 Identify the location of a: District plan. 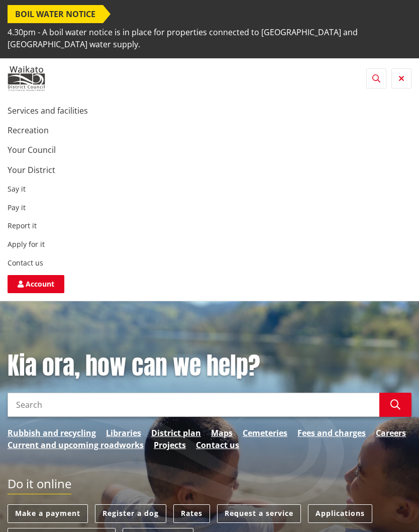
(176, 434).